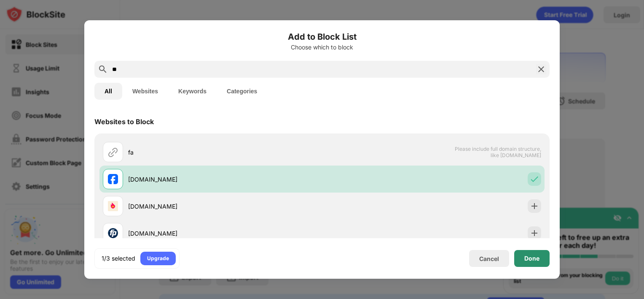 This screenshot has height=299, width=644. Describe the element at coordinates (532, 259) in the screenshot. I see `div: Done` at that location.